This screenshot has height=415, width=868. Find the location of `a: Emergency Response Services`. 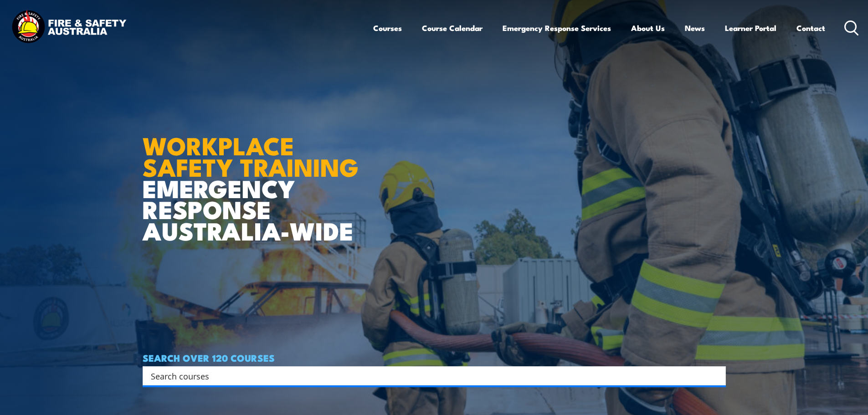

a: Emergency Response Services is located at coordinates (557, 28).